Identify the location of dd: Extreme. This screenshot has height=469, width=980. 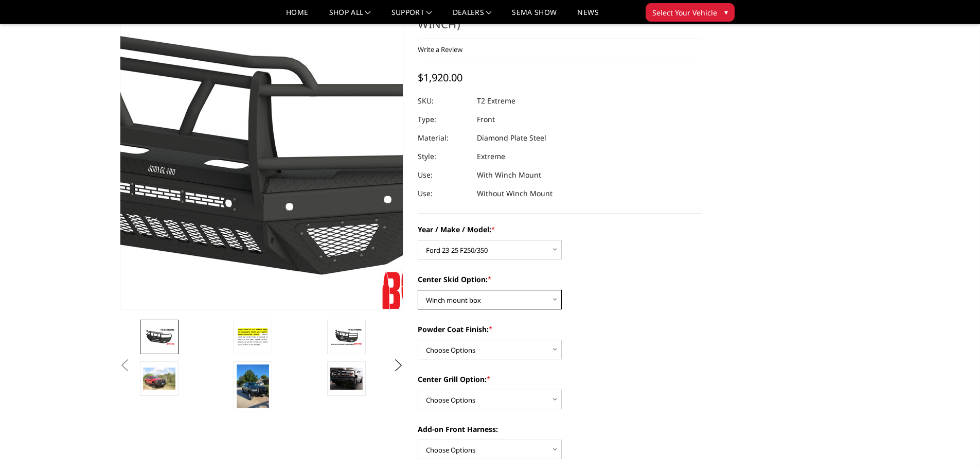
(491, 157).